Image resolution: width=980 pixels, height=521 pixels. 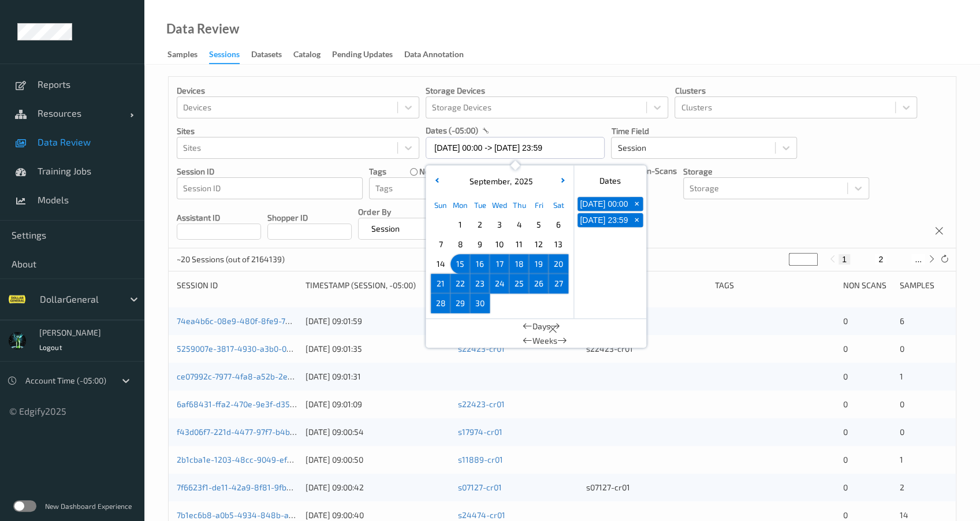 I want to click on div: Choose Tuesday September 16 of 2025, so click(x=480, y=264).